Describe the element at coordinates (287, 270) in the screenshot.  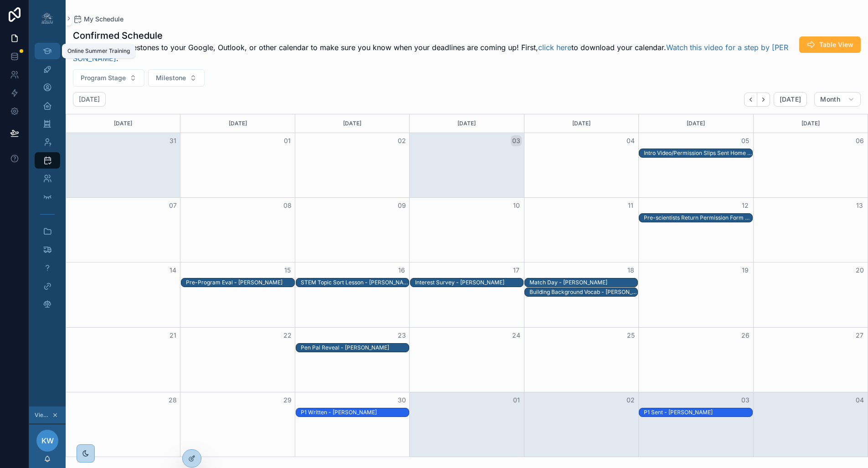
I see `button: 15` at that location.